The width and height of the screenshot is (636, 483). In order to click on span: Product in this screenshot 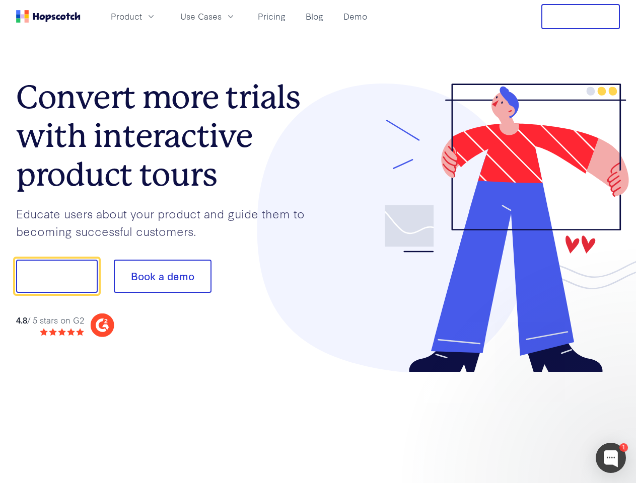, I will do `click(126, 16)`.